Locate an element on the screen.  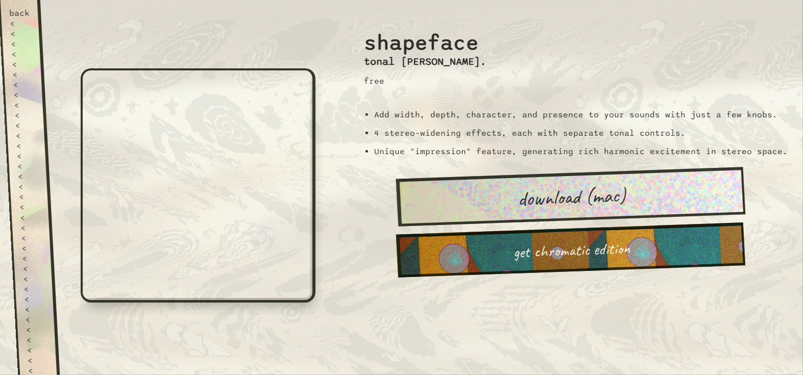
div: back is located at coordinates (19, 13).